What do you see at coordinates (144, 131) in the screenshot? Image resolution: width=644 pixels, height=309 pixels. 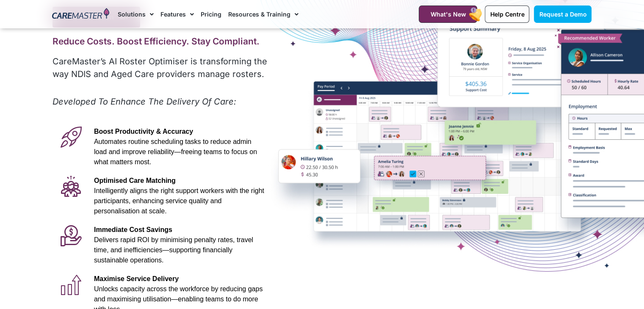 I see `span: Boost Productivity & Accuracy` at bounding box center [144, 131].